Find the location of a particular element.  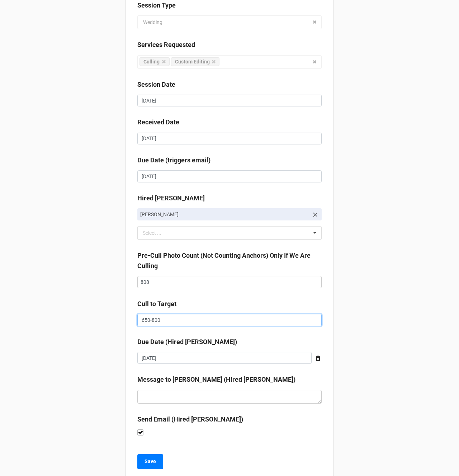

label: Cull to Target is located at coordinates (156, 304).